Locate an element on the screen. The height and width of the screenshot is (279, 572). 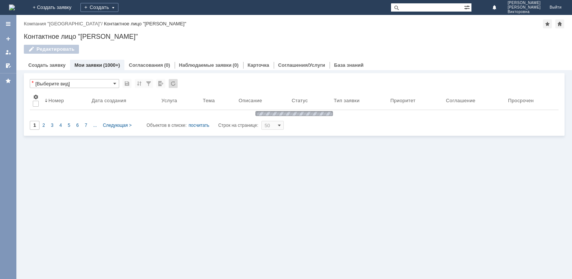
img: wJIQAAOwAAAAAAAAAAAA== is located at coordinates (294, 113).